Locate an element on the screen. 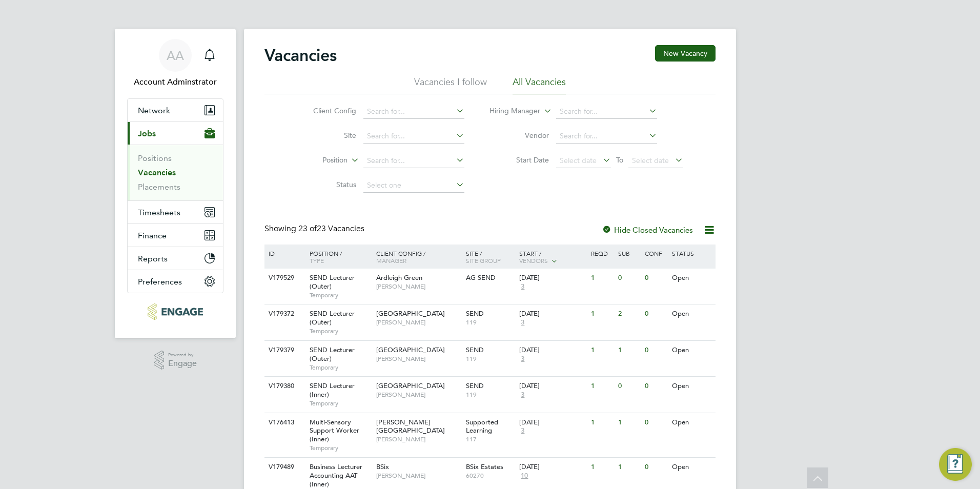  span: Timesheets is located at coordinates (159, 212).